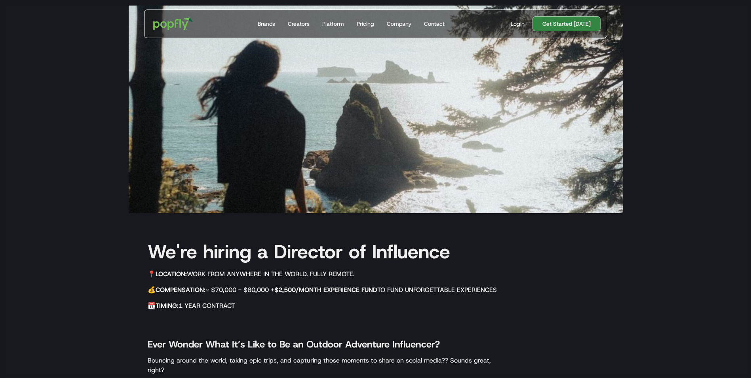 This screenshot has width=751, height=378. Describe the element at coordinates (333, 24) in the screenshot. I see `a: Platform` at that location.